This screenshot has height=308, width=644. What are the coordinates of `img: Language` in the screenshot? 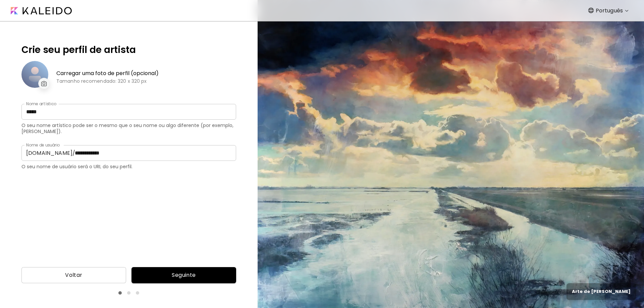 It's located at (591, 10).